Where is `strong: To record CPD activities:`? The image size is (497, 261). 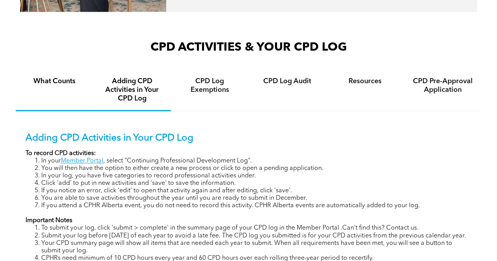 strong: To record CPD activities: is located at coordinates (61, 154).